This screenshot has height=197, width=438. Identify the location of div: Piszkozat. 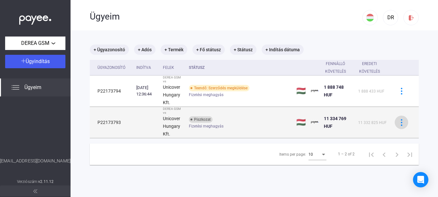
(201, 119).